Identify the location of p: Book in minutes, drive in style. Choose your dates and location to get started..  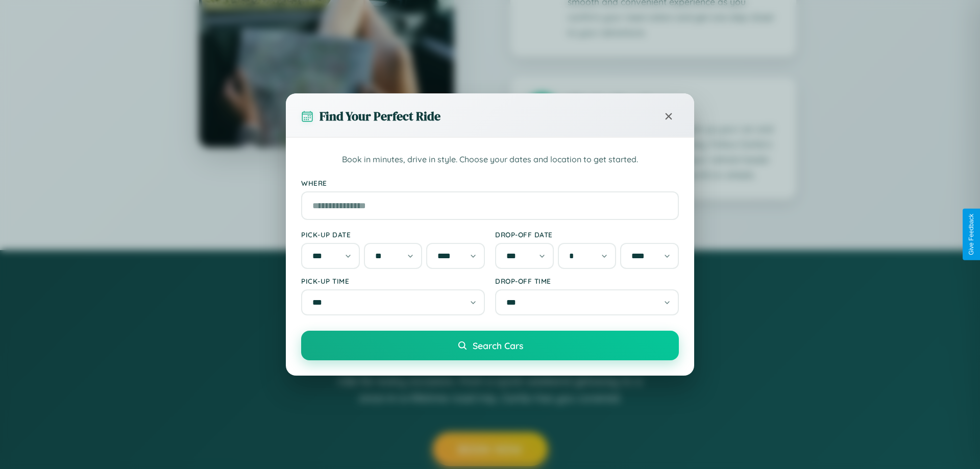
(490, 160).